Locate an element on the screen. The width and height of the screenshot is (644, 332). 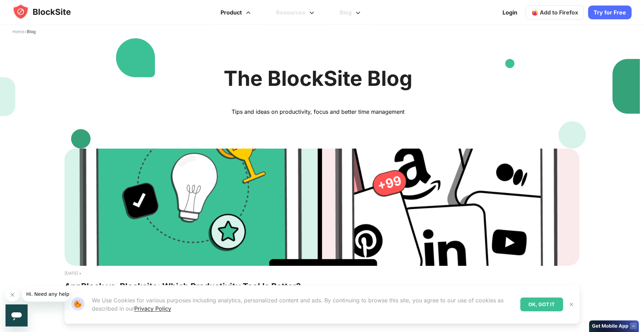
span: Add to Firefox is located at coordinates (559, 13).